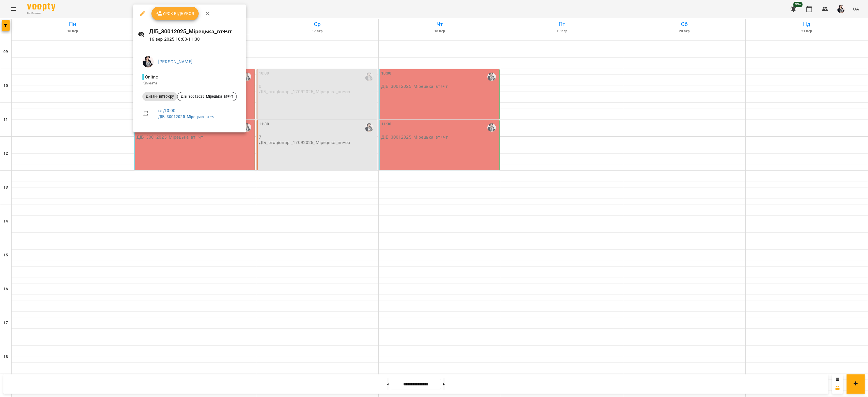 Image resolution: width=868 pixels, height=397 pixels. Describe the element at coordinates (160, 96) in the screenshot. I see `span: Дизайн інтер'єру` at that location.